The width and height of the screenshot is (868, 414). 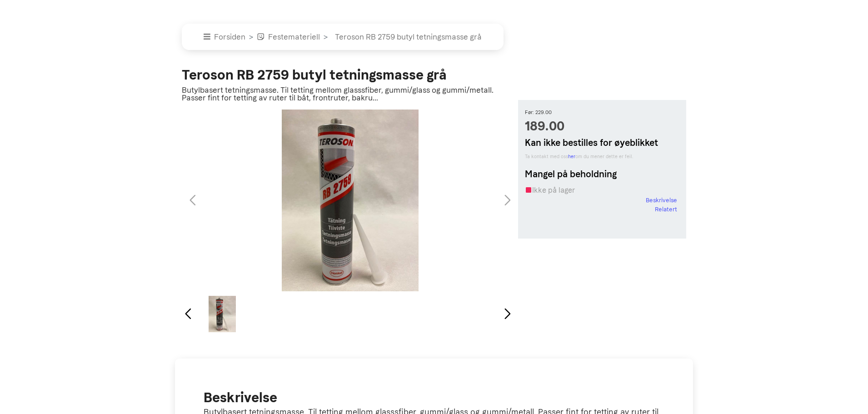 I want to click on a: Teroson RB 2759 butyl tetningsmasse grå, so click(x=406, y=37).